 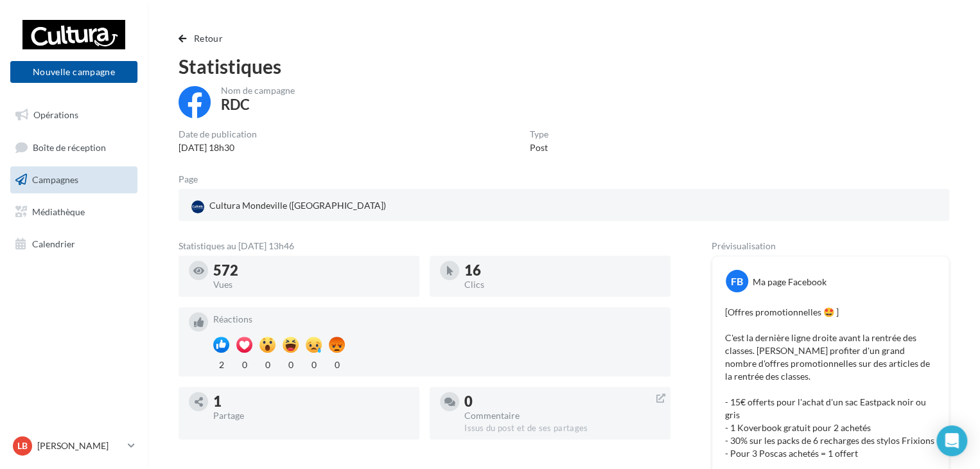 I want to click on a: Opérations, so click(x=74, y=115).